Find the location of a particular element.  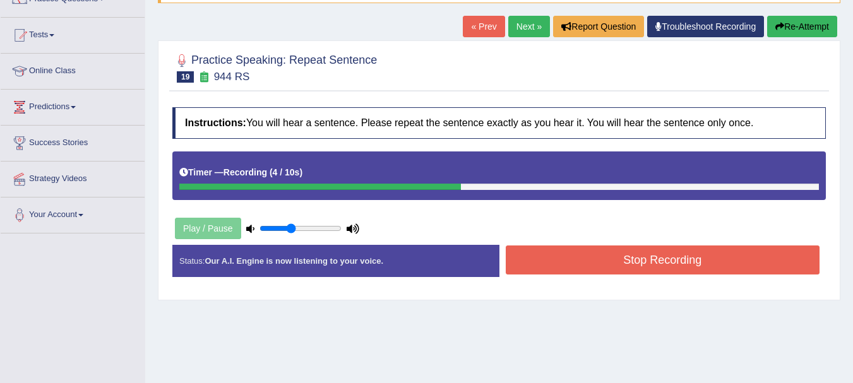

a: « Prev is located at coordinates (484, 27).